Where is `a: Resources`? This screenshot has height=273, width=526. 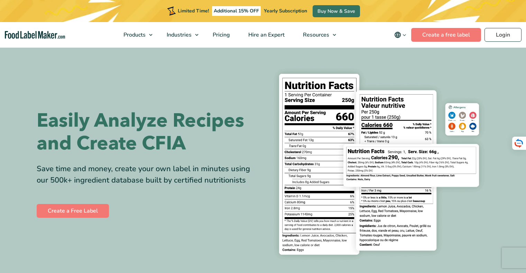
a: Resources is located at coordinates (317, 35).